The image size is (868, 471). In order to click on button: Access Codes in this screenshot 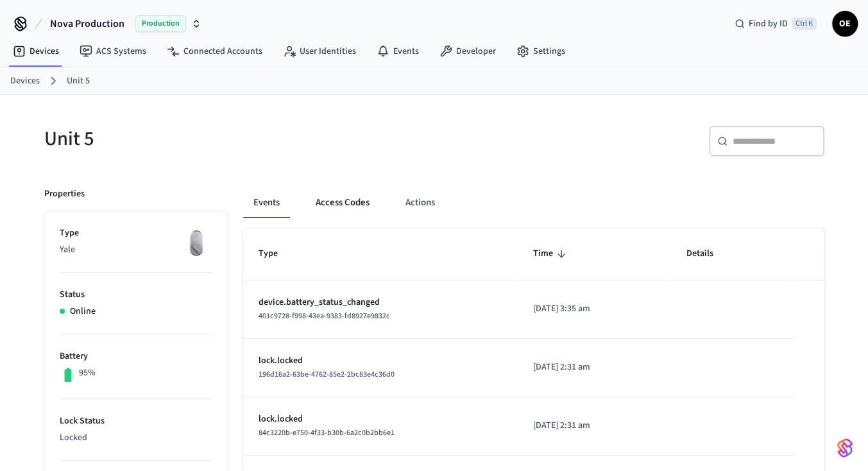, I will do `click(343, 203)`.